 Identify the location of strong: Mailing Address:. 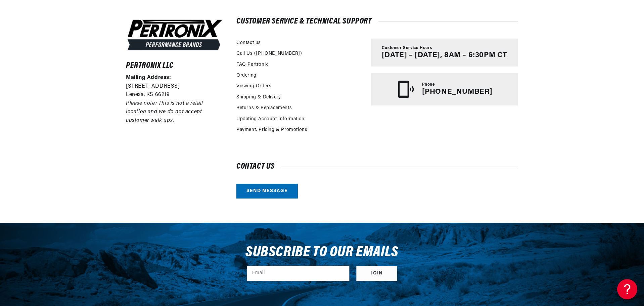
(148, 78).